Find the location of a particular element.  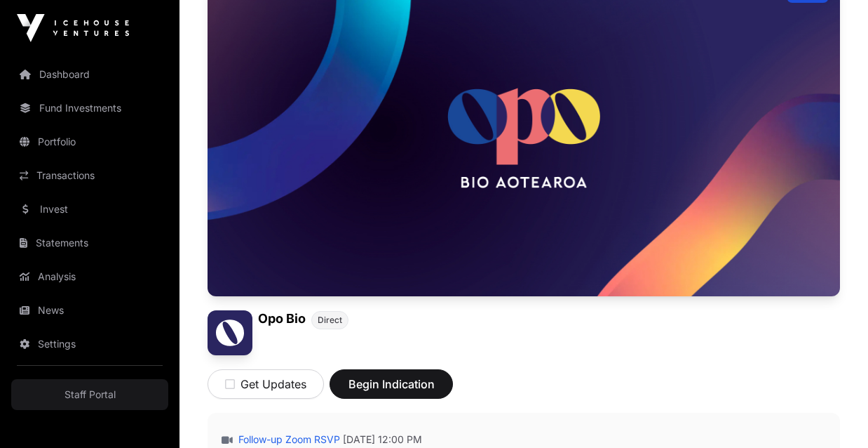

a: Dashboard is located at coordinates (90, 74).